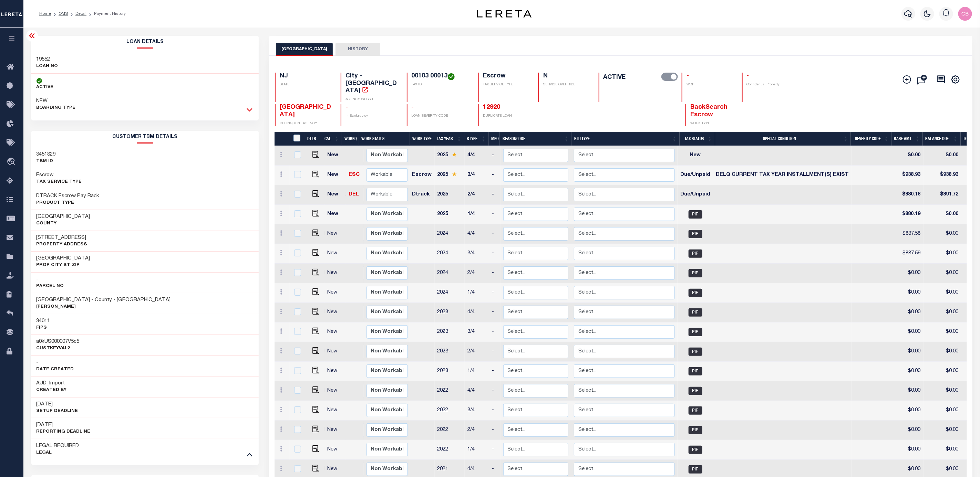 This screenshot has height=477, width=980. I want to click on th: RType: activate to sort column ascending, so click(477, 139).